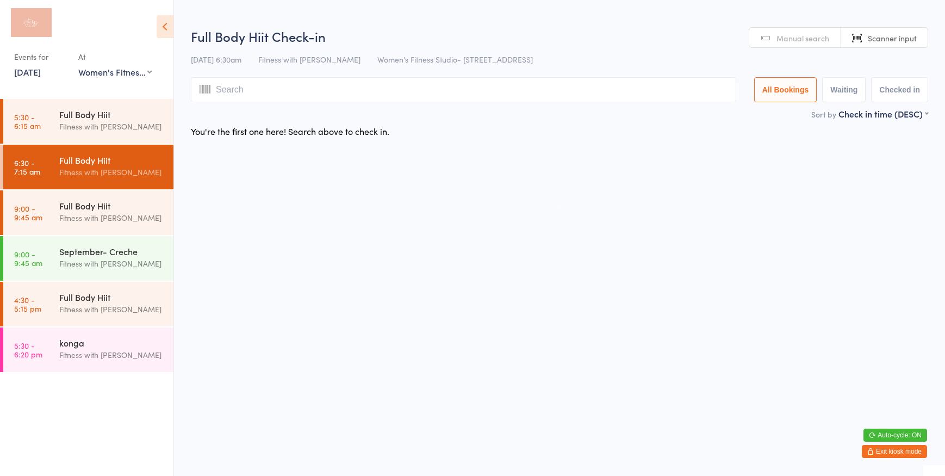  I want to click on div: Check in time (DESC), so click(883, 114).